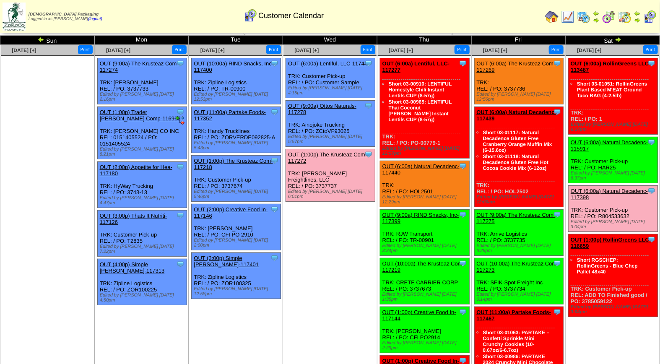 The image size is (660, 364). Describe the element at coordinates (516, 162) in the screenshot. I see `a: Short 03-01118: Natural Decadence Gluten Free Hot Cocoa Cookie Mix (6-12oz)` at that location.